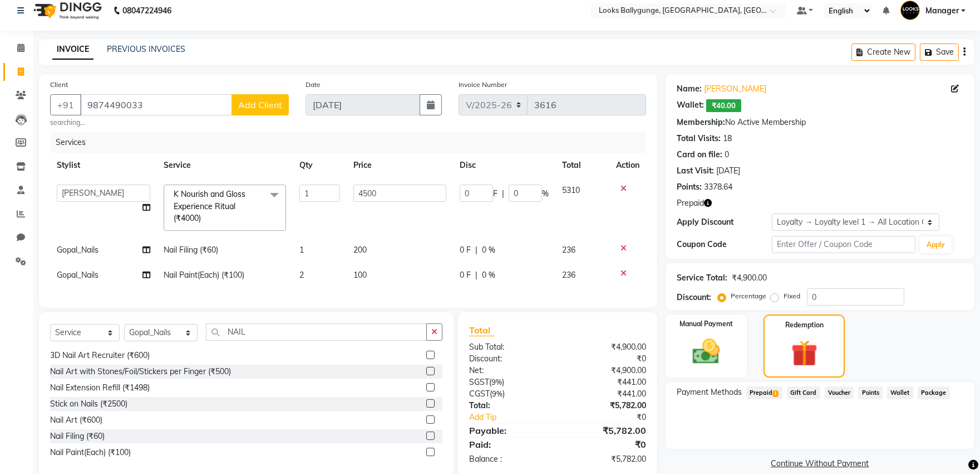 The image size is (980, 474). I want to click on span: Nail Filing (₹60), so click(191, 250).